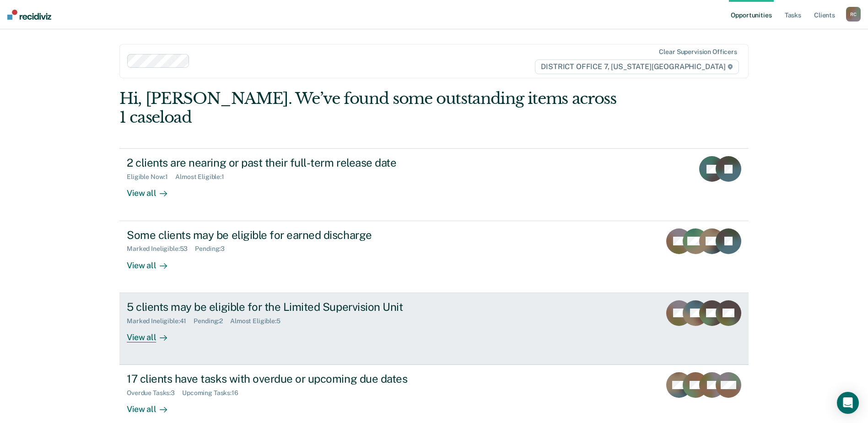  What do you see at coordinates (212, 321) in the screenshot?
I see `div: Pending : 2` at bounding box center [212, 321].